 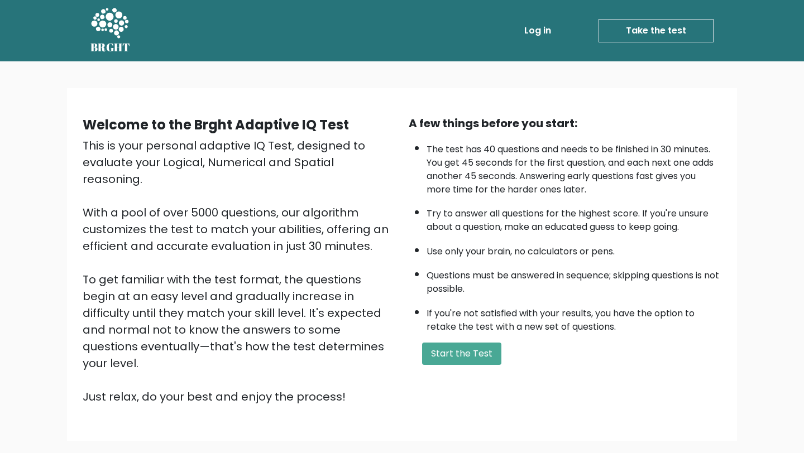 I want to click on b: Welcome to the Brght Adaptive IQ Test, so click(x=215, y=124).